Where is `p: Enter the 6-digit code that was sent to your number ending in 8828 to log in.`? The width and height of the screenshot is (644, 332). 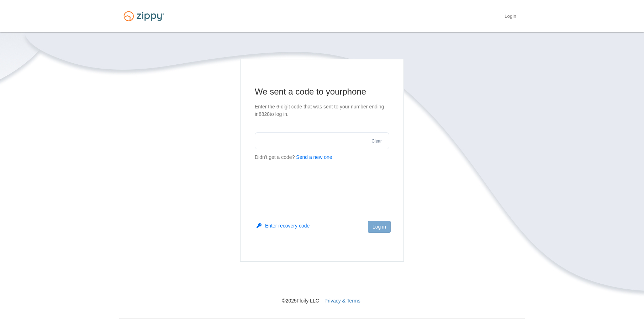 p: Enter the 6-digit code that was sent to your number ending in 8828 to log in. is located at coordinates (322, 111).